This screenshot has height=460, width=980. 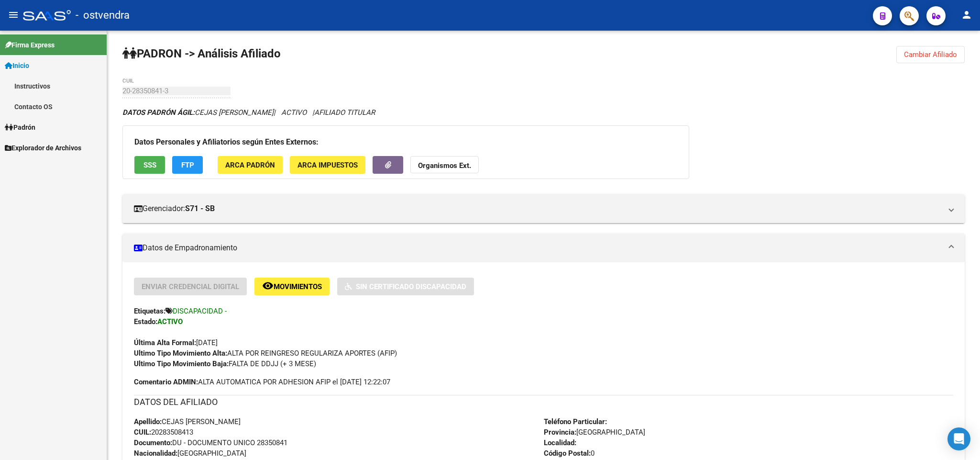 What do you see at coordinates (14, 15) in the screenshot?
I see `mat-icon: menu` at bounding box center [14, 15].